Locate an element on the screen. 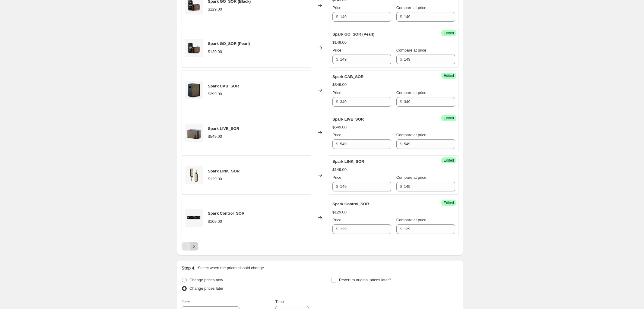 The height and width of the screenshot is (309, 644). div: $299.00 is located at coordinates (215, 94).